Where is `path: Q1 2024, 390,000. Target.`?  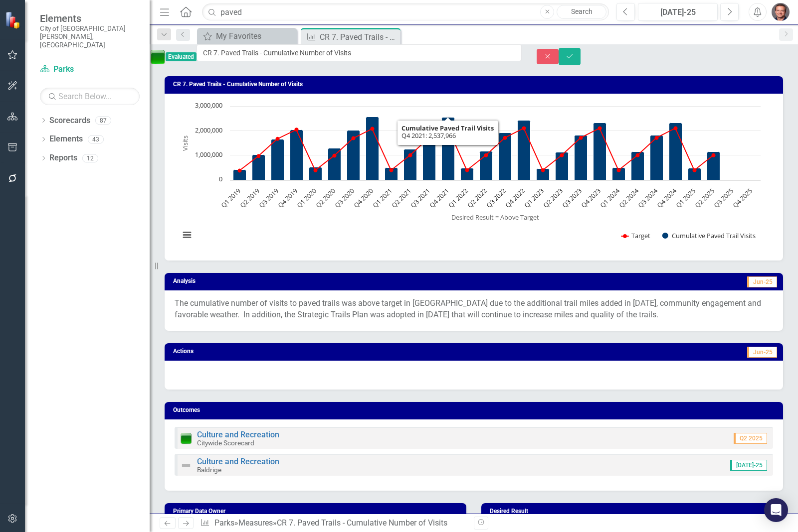 path: Q1 2024, 390,000. Target. is located at coordinates (619, 170).